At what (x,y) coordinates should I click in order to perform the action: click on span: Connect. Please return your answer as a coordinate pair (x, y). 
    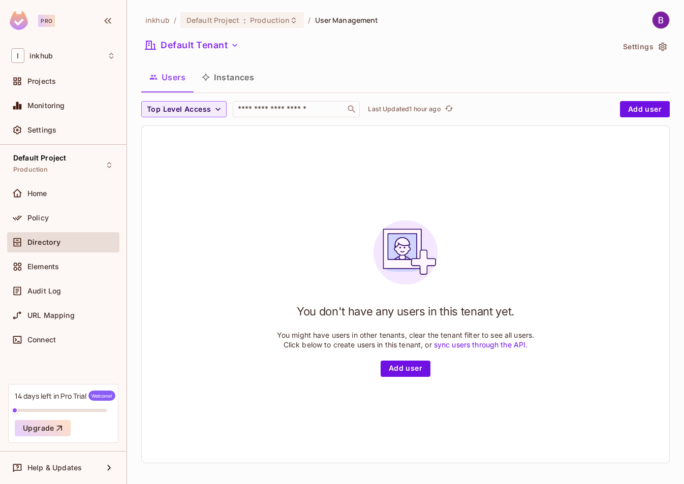
    Looking at the image, I should click on (42, 340).